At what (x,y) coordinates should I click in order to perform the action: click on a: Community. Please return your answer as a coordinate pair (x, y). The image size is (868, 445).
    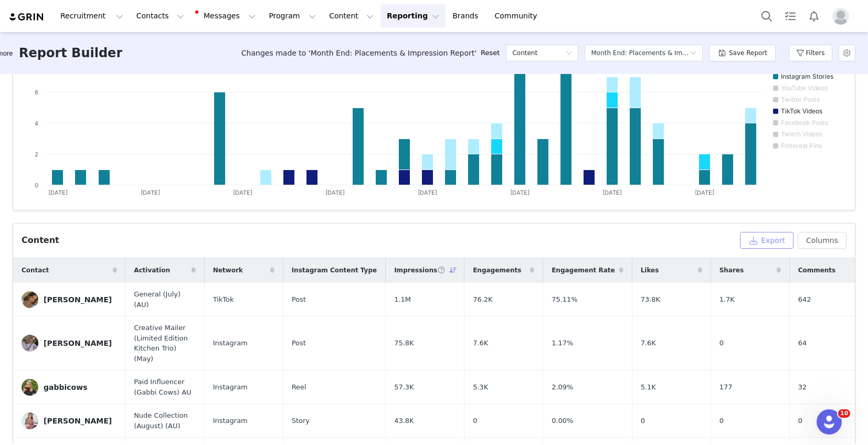
    Looking at the image, I should click on (518, 16).